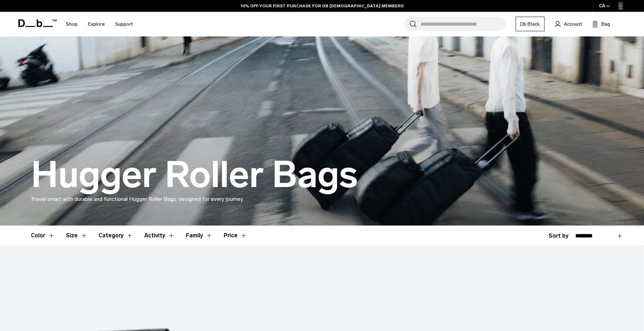 This screenshot has width=644, height=331. What do you see at coordinates (530, 24) in the screenshot?
I see `a: Db Black` at bounding box center [530, 24].